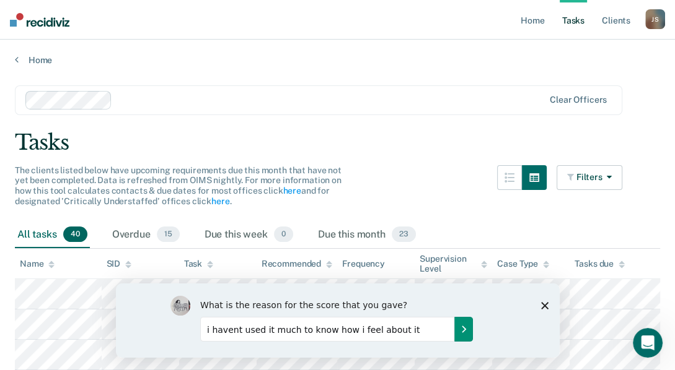 The width and height of the screenshot is (675, 370). I want to click on button: JS, so click(655, 19).